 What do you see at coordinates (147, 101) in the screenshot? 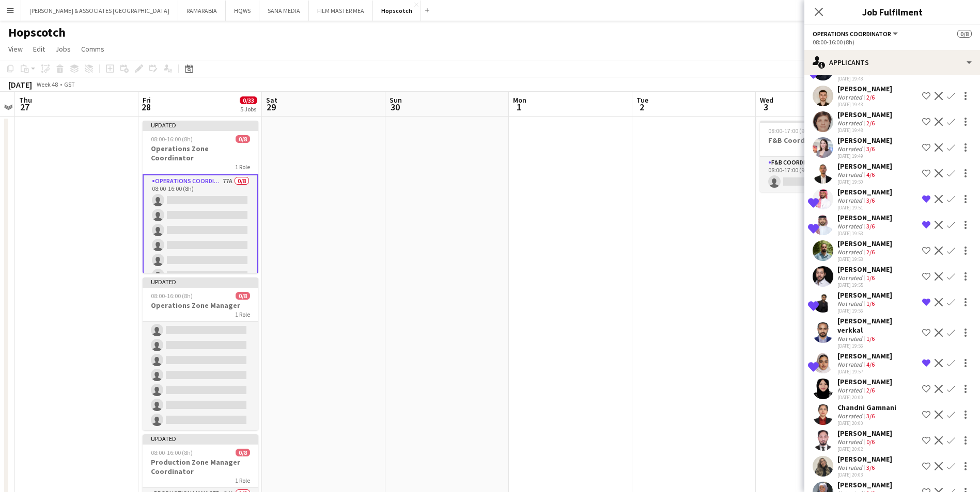
I see `span: Fri` at bounding box center [147, 101].